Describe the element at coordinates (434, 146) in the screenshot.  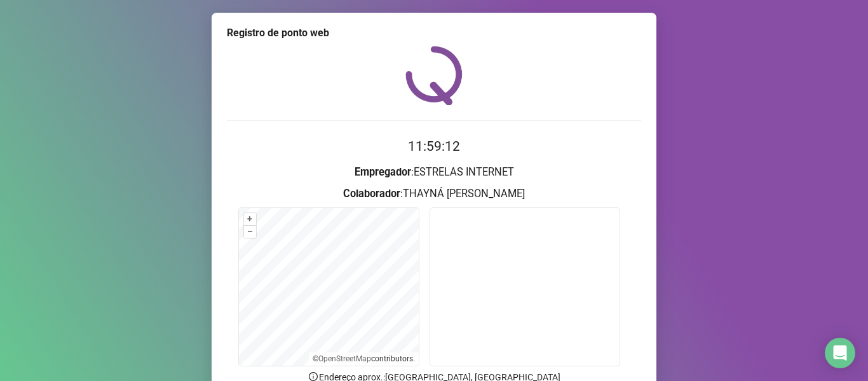
I see `time: 11:59:12` at that location.